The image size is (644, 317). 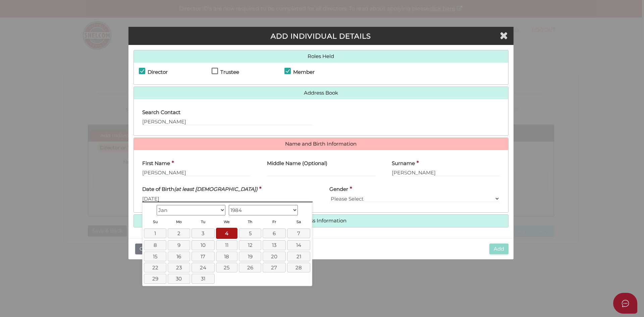 What do you see at coordinates (274, 221) in the screenshot?
I see `span: Friday` at bounding box center [274, 221].